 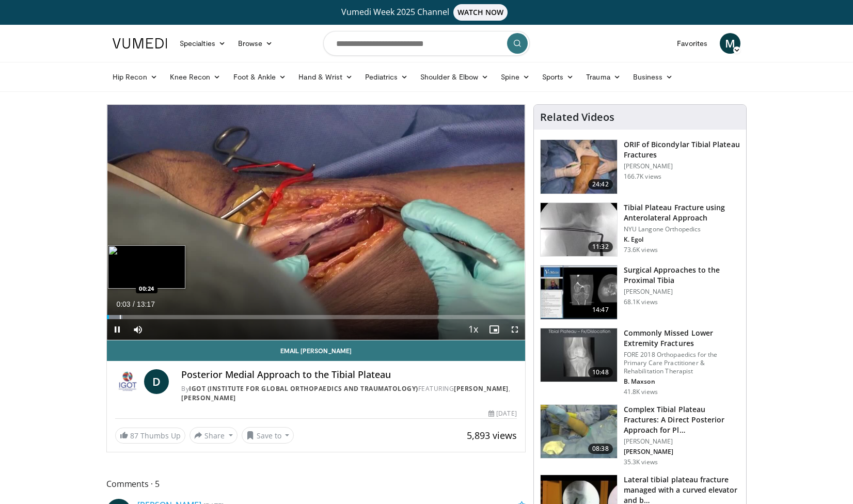 I want to click on video-js: Video Player, so click(x=316, y=223).